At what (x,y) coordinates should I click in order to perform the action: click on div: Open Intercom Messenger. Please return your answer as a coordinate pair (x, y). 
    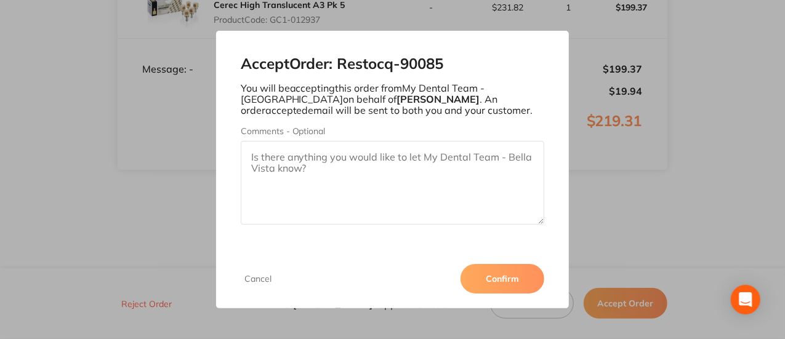
    Looking at the image, I should click on (746, 300).